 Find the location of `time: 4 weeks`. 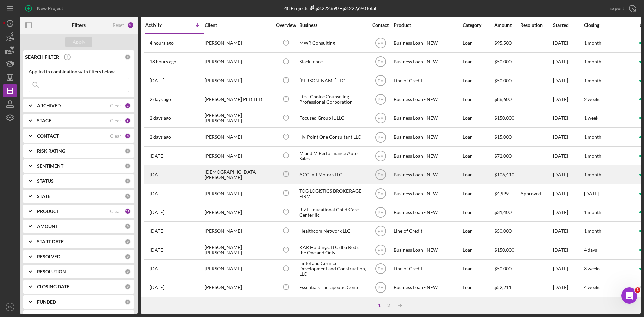

time: 4 weeks is located at coordinates (592, 288).